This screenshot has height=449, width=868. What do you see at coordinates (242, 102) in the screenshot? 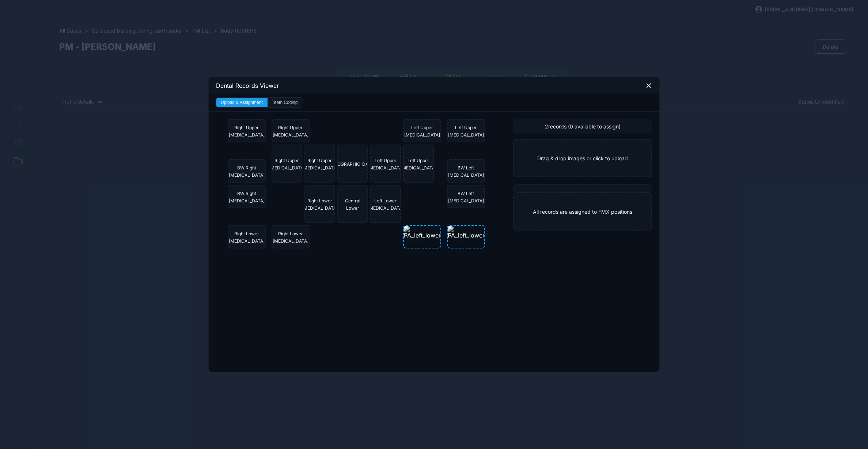
I see `button: Upload & Assignment` at bounding box center [242, 102].